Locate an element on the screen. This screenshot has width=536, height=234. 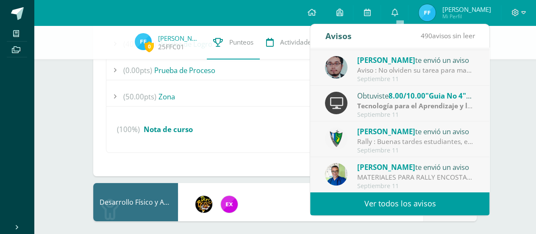
a: Ver todos los avisos is located at coordinates (400, 203).